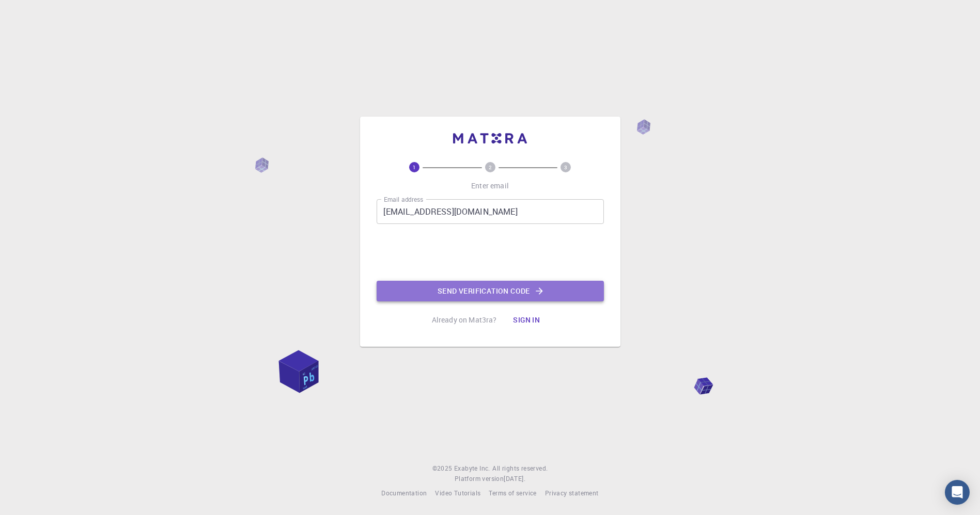 Image resolution: width=980 pixels, height=515 pixels. What do you see at coordinates (512, 493) in the screenshot?
I see `a: Terms of service` at bounding box center [512, 493].